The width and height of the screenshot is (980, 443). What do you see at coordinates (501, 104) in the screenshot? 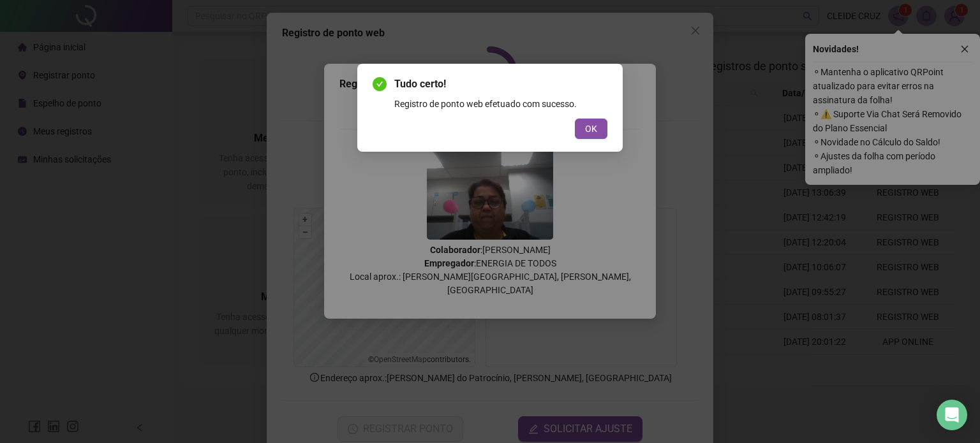
I see `div: Registro de ponto web efetuado com sucesso.` at bounding box center [501, 104].